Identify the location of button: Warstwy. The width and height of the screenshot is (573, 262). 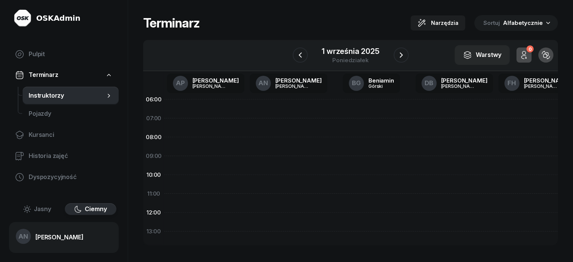
(482, 55).